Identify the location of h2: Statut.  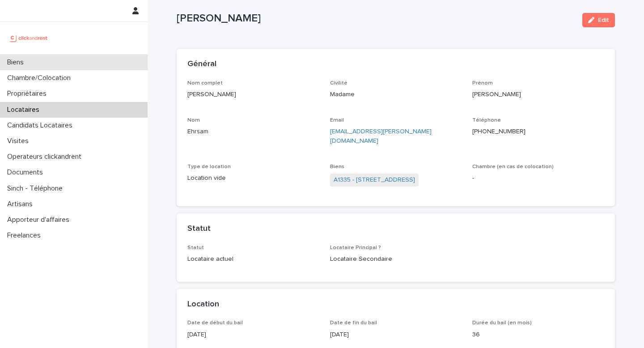
(199, 229).